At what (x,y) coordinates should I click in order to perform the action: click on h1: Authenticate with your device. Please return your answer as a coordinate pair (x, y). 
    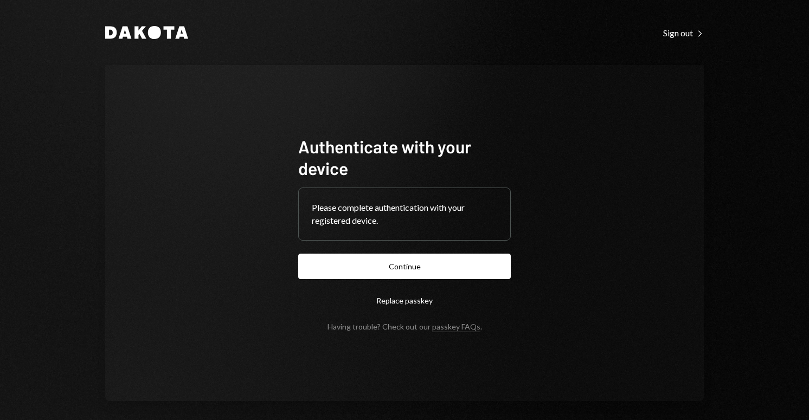
    Looking at the image, I should click on (404, 157).